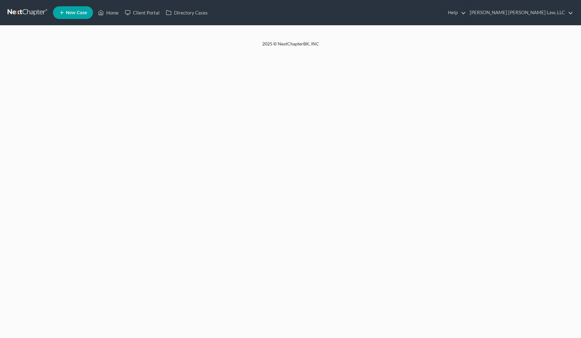 Image resolution: width=581 pixels, height=338 pixels. I want to click on a: Client Portal, so click(142, 13).